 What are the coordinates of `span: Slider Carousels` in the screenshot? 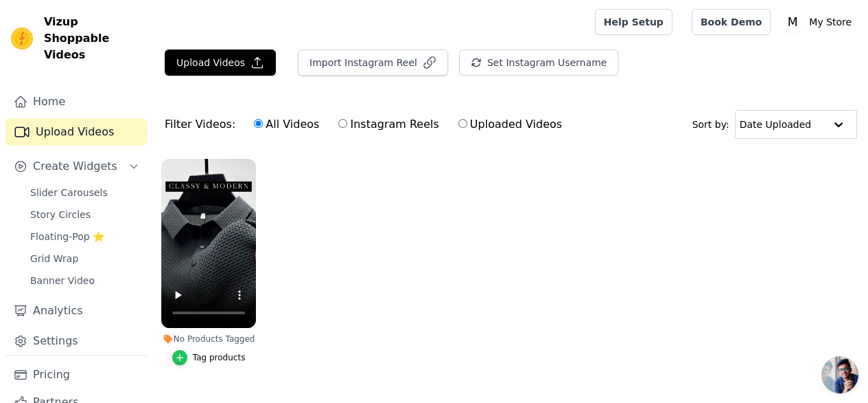 It's located at (68, 193).